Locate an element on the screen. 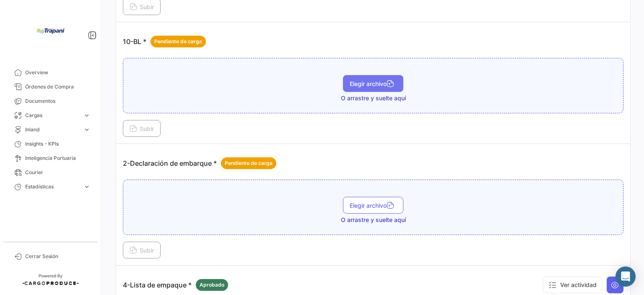 The width and height of the screenshot is (644, 295). a: Insights - KPIs is located at coordinates (50, 144).